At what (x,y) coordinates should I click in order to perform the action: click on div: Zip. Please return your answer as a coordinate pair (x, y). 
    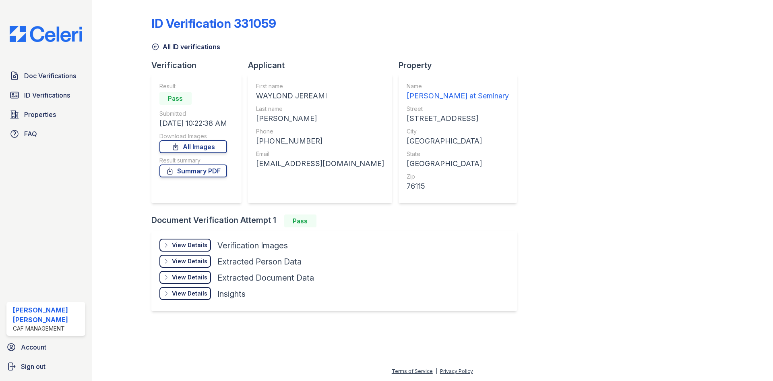
    Looking at the image, I should click on (458, 176).